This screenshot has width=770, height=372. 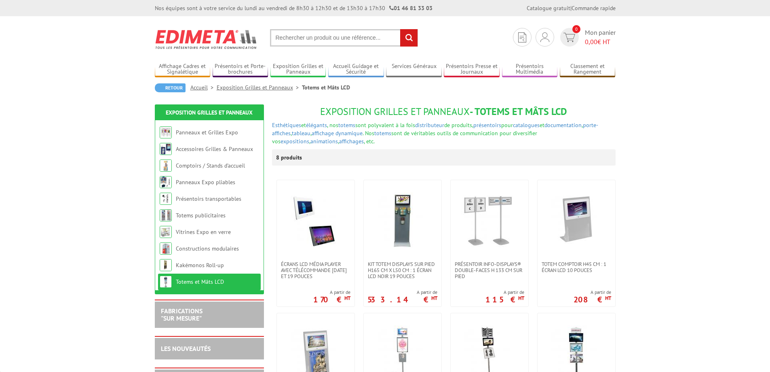 What do you see at coordinates (587, 37) in the screenshot?
I see `a: devis rapide 0 Mon panier 0,00€ HT` at bounding box center [587, 37].